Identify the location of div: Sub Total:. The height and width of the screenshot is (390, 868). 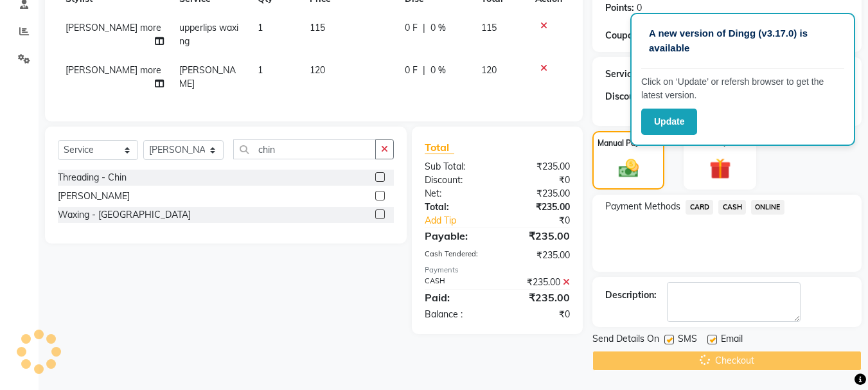
(457, 167).